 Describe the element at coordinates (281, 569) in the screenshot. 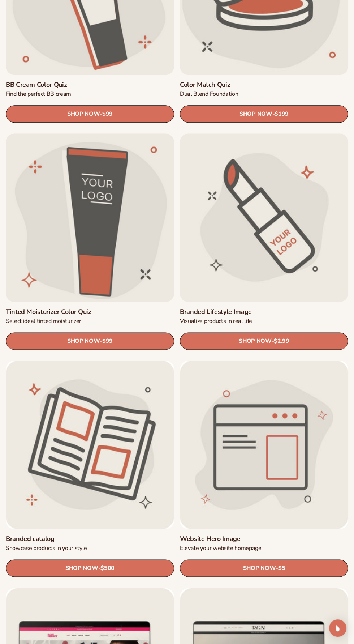

I see `span: $5` at that location.